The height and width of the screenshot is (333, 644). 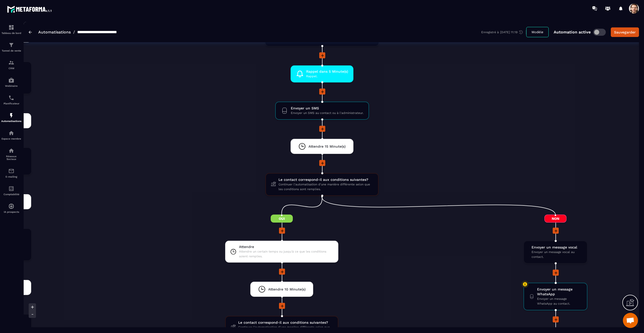 What do you see at coordinates (12, 176) in the screenshot?
I see `p: E-mailing` at bounding box center [12, 176].